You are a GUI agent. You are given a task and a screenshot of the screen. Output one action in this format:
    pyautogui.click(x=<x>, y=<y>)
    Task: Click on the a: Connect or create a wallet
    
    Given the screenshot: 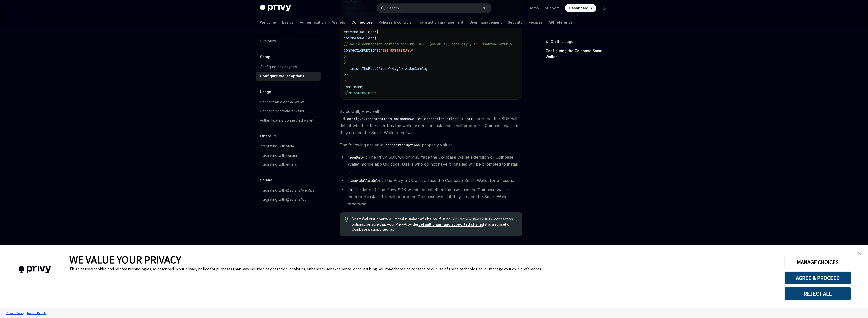 What is the action you would take?
    pyautogui.click(x=288, y=111)
    